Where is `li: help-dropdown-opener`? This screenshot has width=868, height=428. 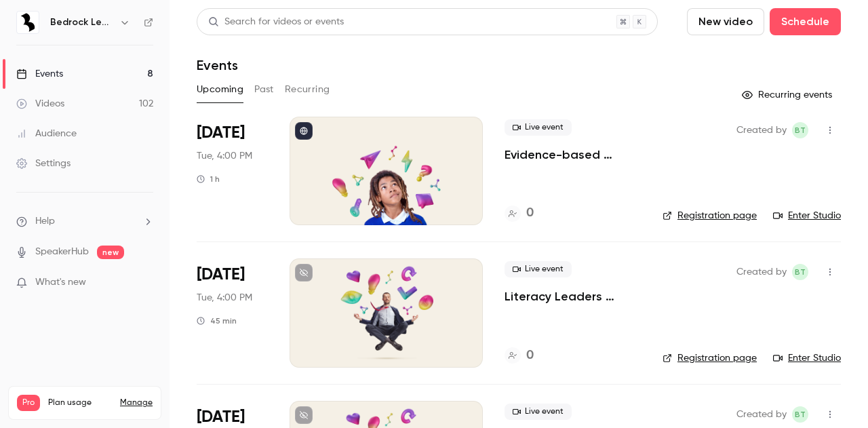
li: help-dropdown-opener is located at coordinates (85, 221).